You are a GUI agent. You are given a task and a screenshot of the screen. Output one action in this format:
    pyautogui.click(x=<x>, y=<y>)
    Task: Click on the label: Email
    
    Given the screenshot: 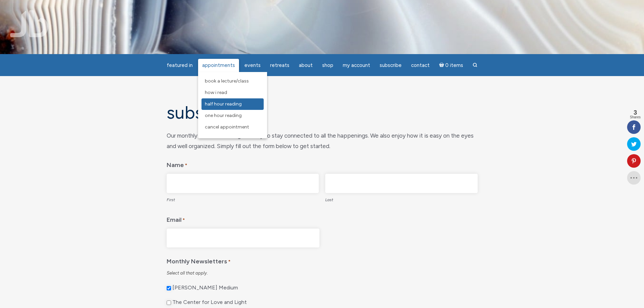 What is the action you would take?
    pyautogui.click(x=175, y=218)
    